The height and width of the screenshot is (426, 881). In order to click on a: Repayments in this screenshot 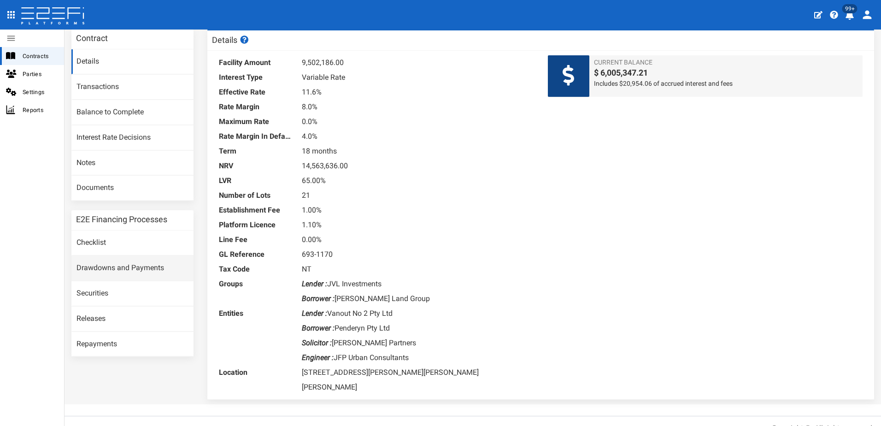, I will do `click(132, 344)`.